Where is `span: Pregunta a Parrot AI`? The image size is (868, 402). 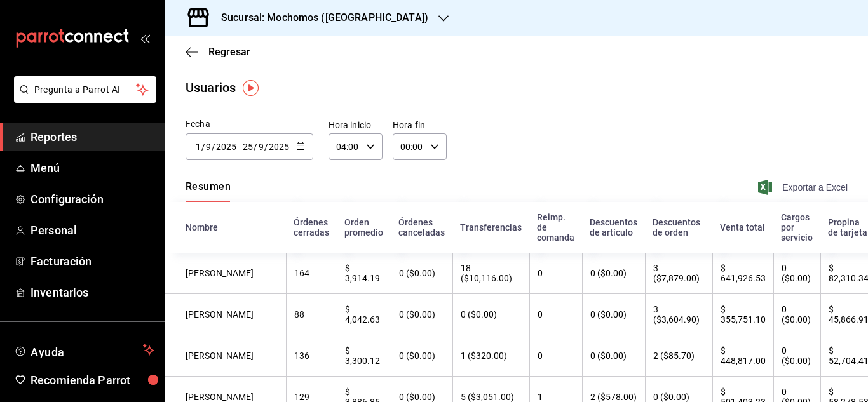 span: Pregunta a Parrot AI is located at coordinates (85, 90).